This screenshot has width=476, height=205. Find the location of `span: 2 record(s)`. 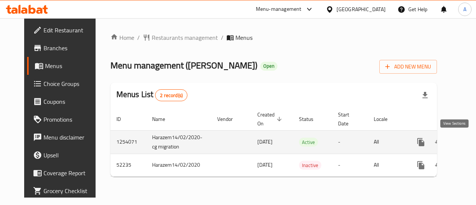

span: 2 record(s) is located at coordinates (171, 95).